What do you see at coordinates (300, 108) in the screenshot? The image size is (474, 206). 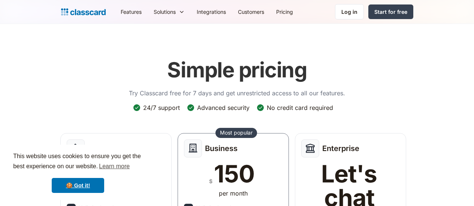 I see `div: No credit card required` at bounding box center [300, 108].